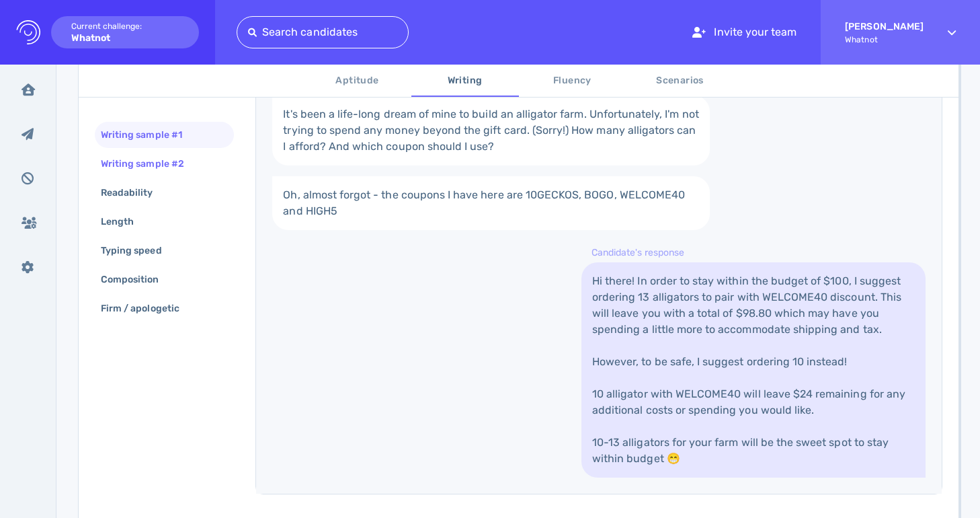 Image resolution: width=980 pixels, height=518 pixels. I want to click on div: Writing sample #2, so click(149, 164).